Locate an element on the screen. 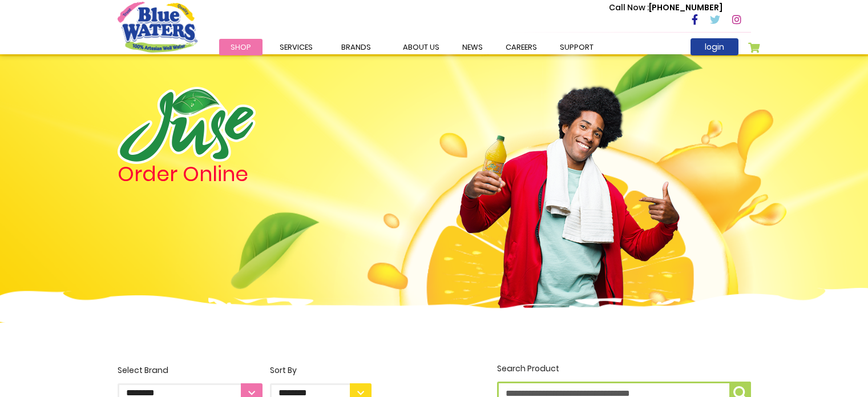 This screenshot has width=868, height=397. a: login is located at coordinates (714, 47).